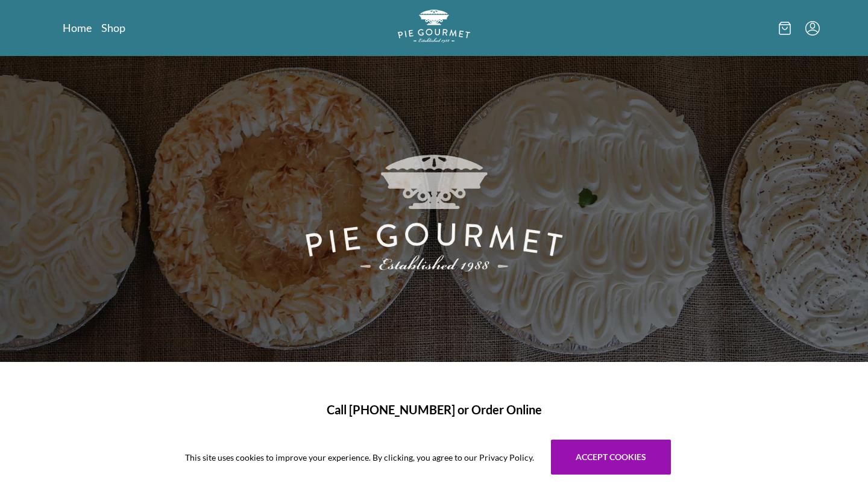 The width and height of the screenshot is (868, 489). What do you see at coordinates (77, 28) in the screenshot?
I see `a: Home` at bounding box center [77, 28].